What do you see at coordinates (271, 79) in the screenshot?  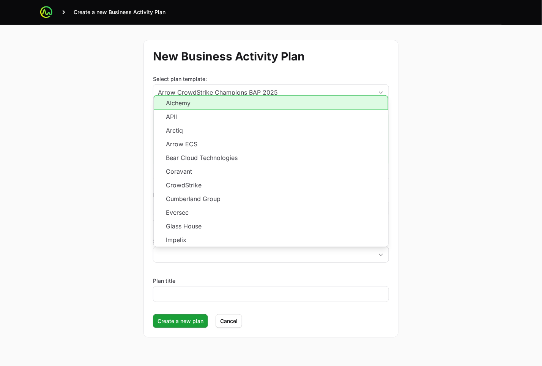 I see `label: Select plan template:` at bounding box center [271, 79].